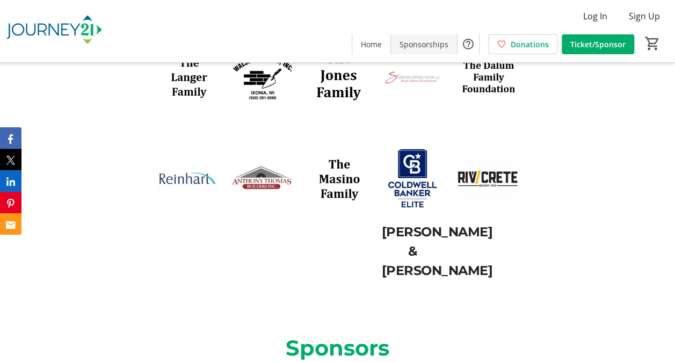  I want to click on button: Cart, so click(652, 43).